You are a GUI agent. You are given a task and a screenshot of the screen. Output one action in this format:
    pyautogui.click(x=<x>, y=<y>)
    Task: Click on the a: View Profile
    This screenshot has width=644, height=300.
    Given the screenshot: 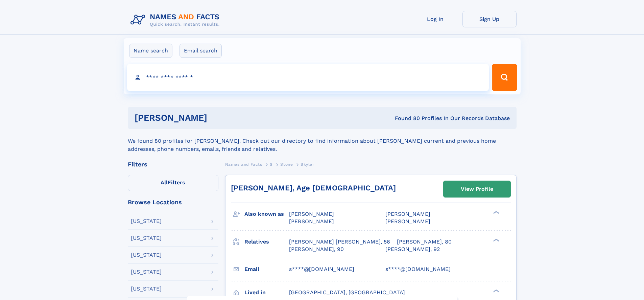 What is the action you would take?
    pyautogui.click(x=477, y=189)
    